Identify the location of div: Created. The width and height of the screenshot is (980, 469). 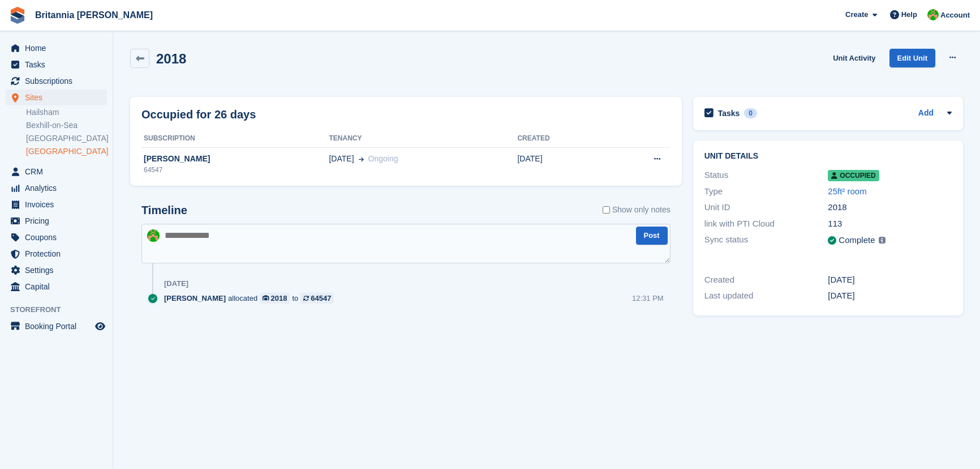
(766, 279).